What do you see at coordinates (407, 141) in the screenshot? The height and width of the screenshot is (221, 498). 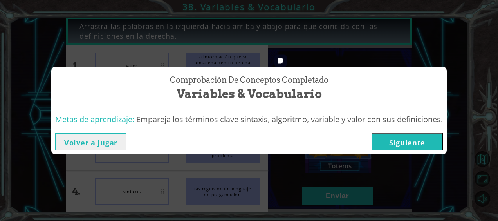 I see `button: Siguiente` at bounding box center [407, 141].